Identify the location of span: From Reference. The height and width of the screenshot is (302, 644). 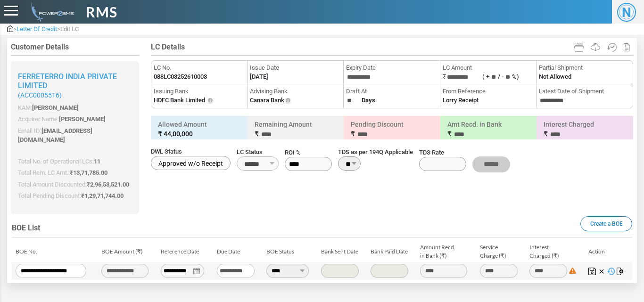
(487, 91).